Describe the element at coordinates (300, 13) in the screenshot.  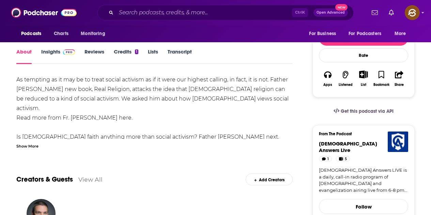
I see `span: Ctrl K` at that location.